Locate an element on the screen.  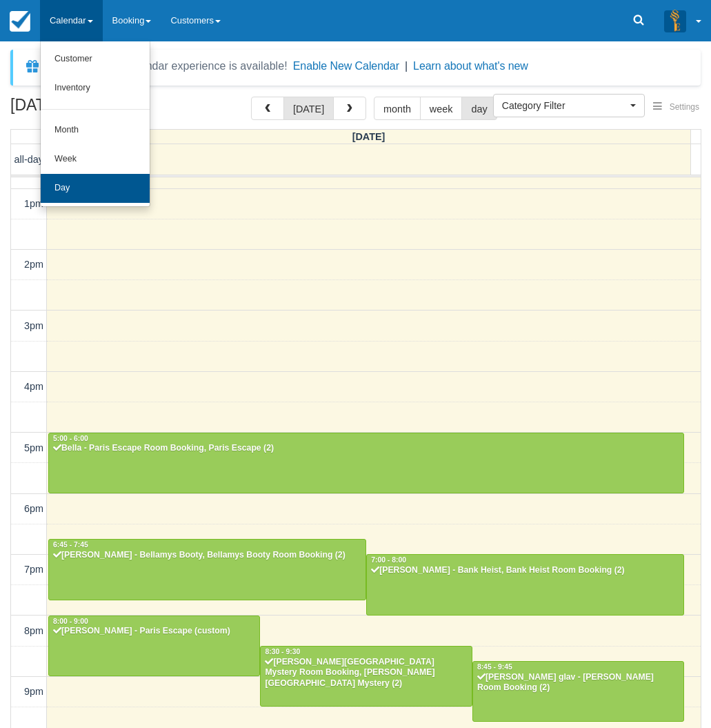
button: month is located at coordinates (397, 109).